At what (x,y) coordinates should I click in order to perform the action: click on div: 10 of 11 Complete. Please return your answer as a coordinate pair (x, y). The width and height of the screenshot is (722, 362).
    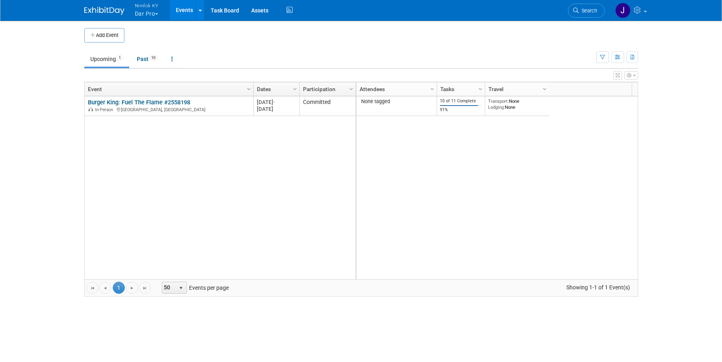
    Looking at the image, I should click on (461, 101).